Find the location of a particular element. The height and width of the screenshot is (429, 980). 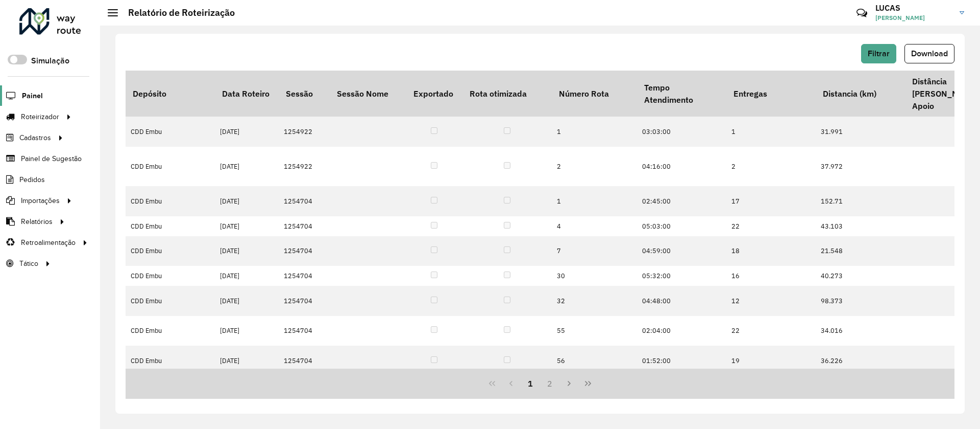

td: 04:59:00 is located at coordinates (682, 251).